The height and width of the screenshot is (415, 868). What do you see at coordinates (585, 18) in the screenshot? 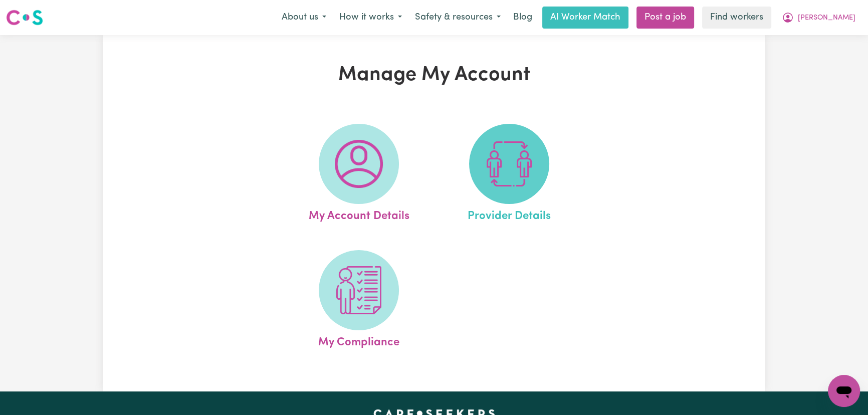
I see `a: AI Worker Match` at bounding box center [585, 18].